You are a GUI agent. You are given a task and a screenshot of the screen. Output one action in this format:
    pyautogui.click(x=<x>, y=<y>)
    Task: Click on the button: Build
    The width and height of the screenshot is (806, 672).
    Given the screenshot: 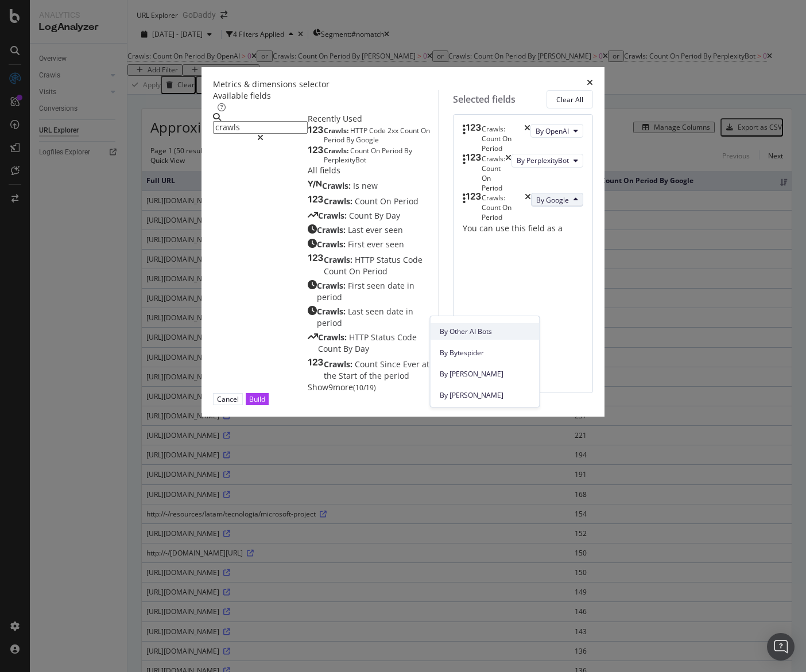 What is the action you would take?
    pyautogui.click(x=257, y=398)
    